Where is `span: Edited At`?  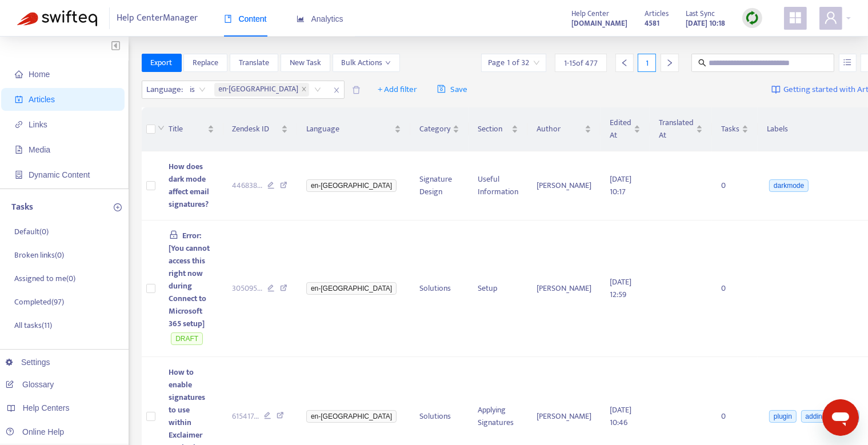
span: Edited At is located at coordinates (621, 129).